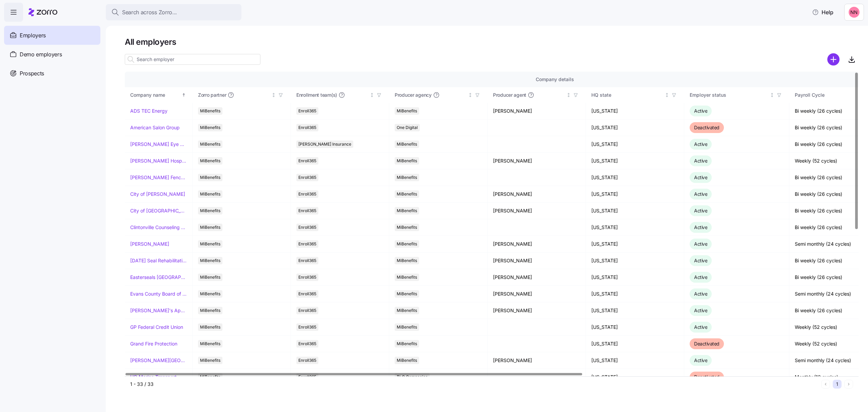 This screenshot has height=412, width=868. What do you see at coordinates (193, 60) in the screenshot?
I see `input: Search employer` at bounding box center [193, 60].